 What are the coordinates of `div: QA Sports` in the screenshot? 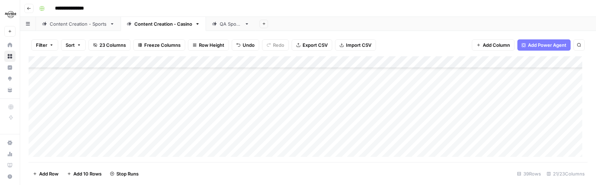 It's located at (230, 24).